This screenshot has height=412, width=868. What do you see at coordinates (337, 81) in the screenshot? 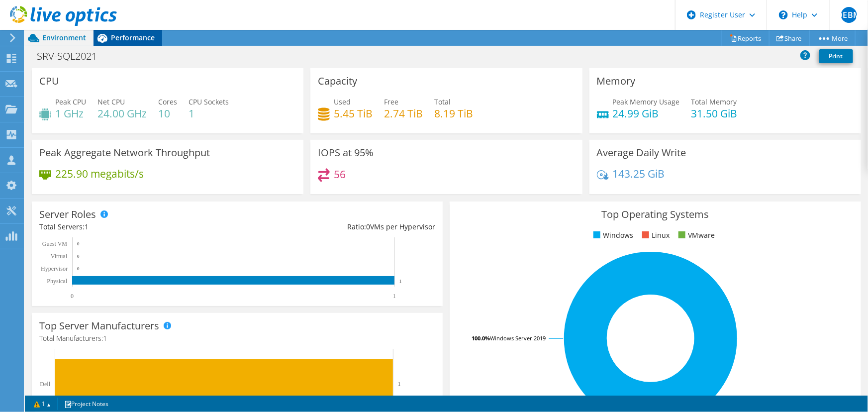
I see `h3: Capacity` at bounding box center [337, 81].